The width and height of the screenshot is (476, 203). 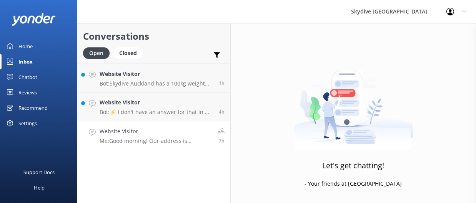 I want to click on a: Website VisitorBot:Skydive Auckland has a 100kg weight restriction for tandem skydiving. However,..., so click(x=154, y=78).